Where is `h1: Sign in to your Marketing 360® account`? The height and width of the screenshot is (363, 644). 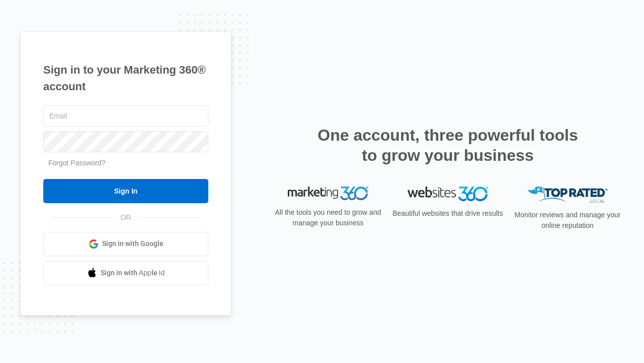 h1: Sign in to your Marketing 360® account is located at coordinates (126, 78).